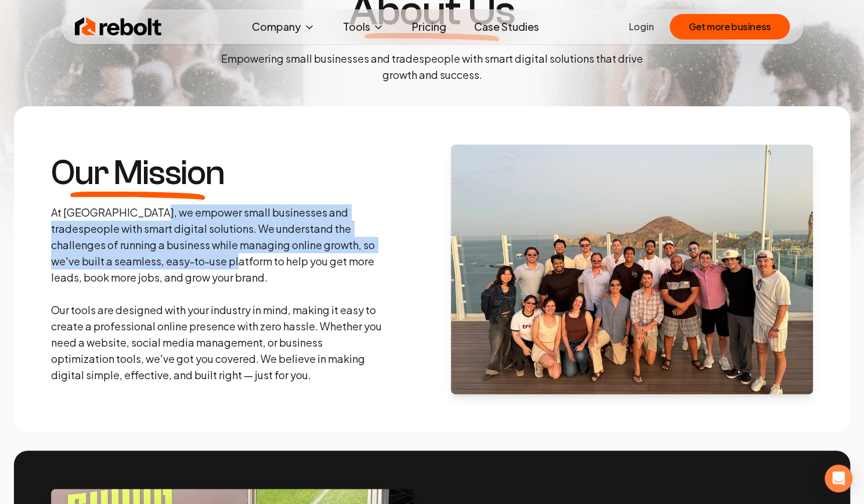 This screenshot has height=504, width=864. Describe the element at coordinates (641, 27) in the screenshot. I see `a: Login` at that location.